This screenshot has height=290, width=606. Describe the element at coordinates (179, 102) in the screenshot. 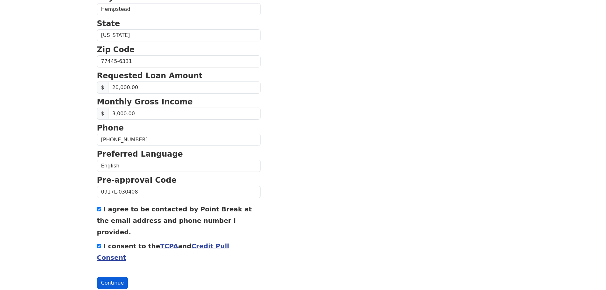

I see `p: Monthly Gross Income` at that location.